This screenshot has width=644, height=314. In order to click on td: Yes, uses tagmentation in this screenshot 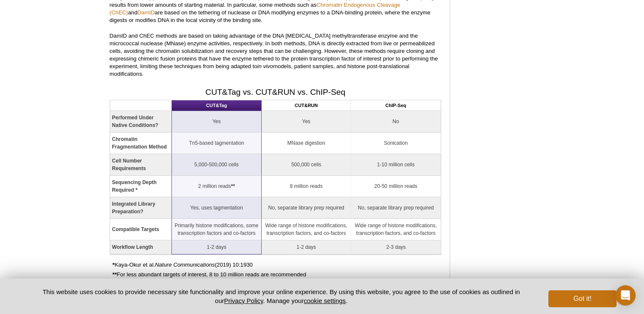, I will do `click(217, 208)`.